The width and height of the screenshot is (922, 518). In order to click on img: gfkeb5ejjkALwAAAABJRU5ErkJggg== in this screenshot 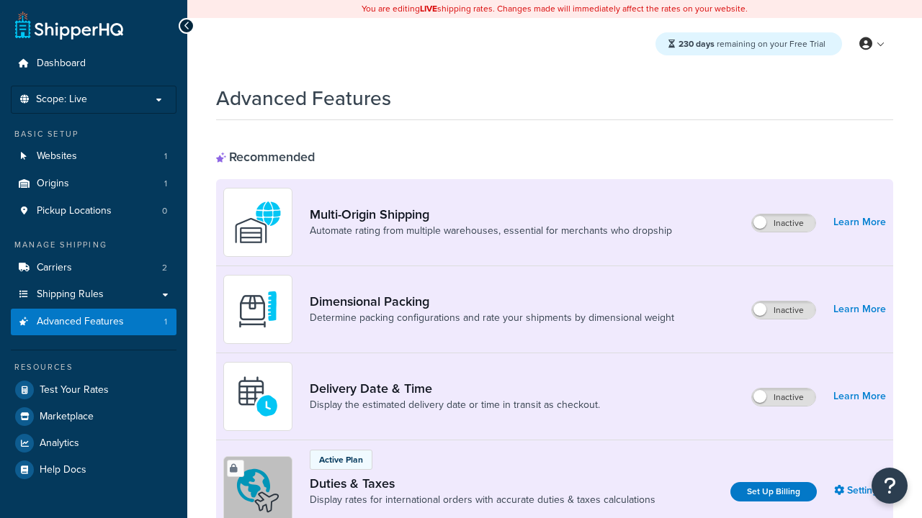, I will do `click(258, 397)`.